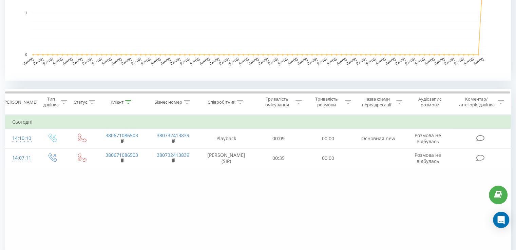 This screenshot has width=516, height=250. Describe the element at coordinates (378, 139) in the screenshot. I see `td: Основная new` at that location.